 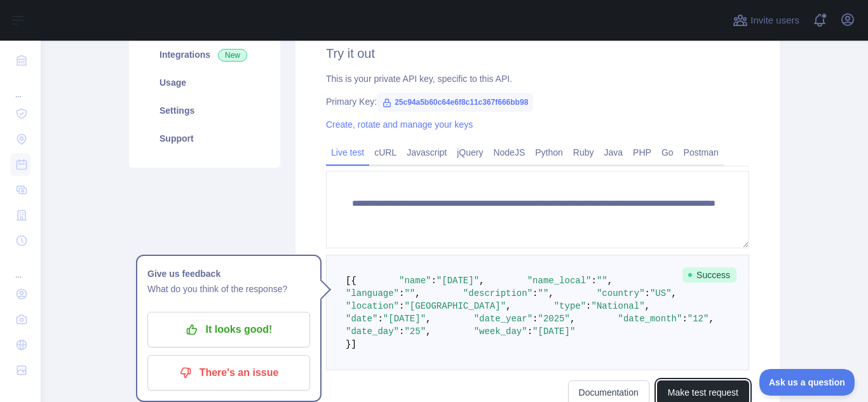 I want to click on a: NodeJS, so click(x=509, y=152).